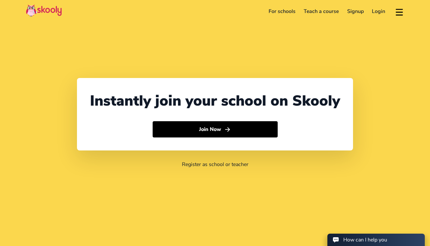 The width and height of the screenshot is (430, 246). Describe the element at coordinates (215, 101) in the screenshot. I see `div: Instantly join your school on Skooly` at that location.